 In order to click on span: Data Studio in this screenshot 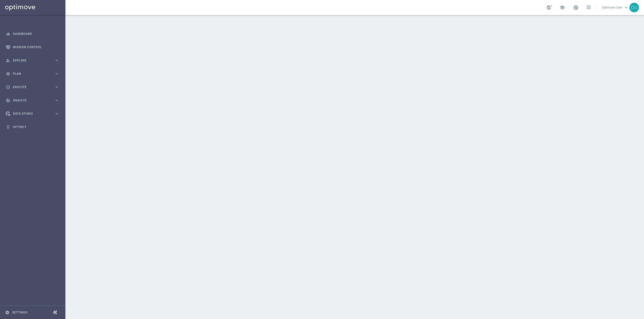, I will do `click(34, 114)`.